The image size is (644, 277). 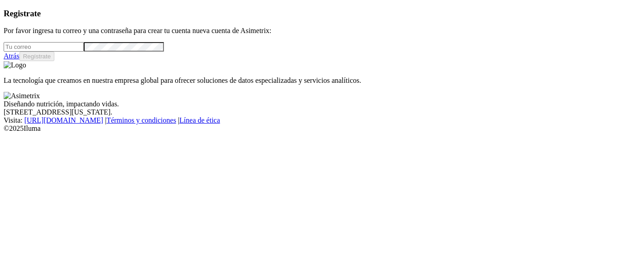 I want to click on p: Por favor ingresa tu correo y una contraseña para crear tu cuenta nueva cuenta de Asimetrix:, so click(x=322, y=31).